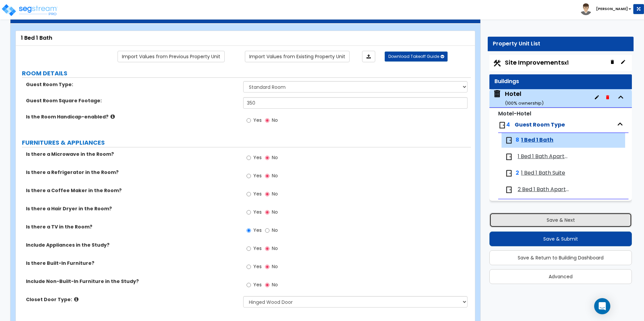  What do you see at coordinates (544, 157) in the screenshot?
I see `span: 1 Bed 1 Bath Apartment` at bounding box center [544, 157].